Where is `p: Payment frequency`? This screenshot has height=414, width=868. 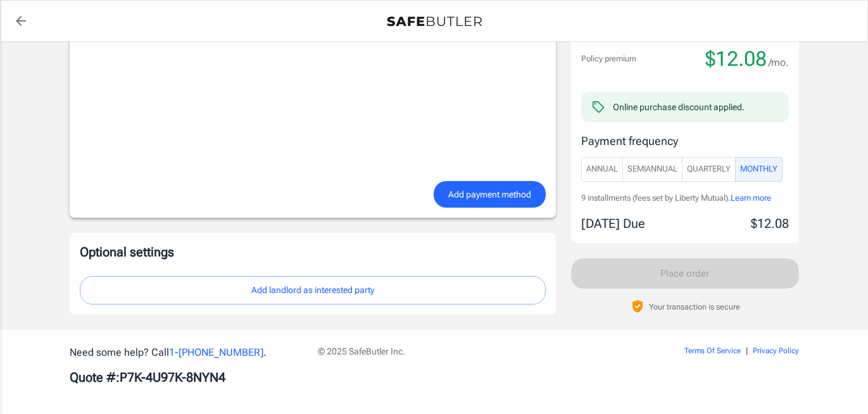
p: Payment frequency is located at coordinates (685, 141).